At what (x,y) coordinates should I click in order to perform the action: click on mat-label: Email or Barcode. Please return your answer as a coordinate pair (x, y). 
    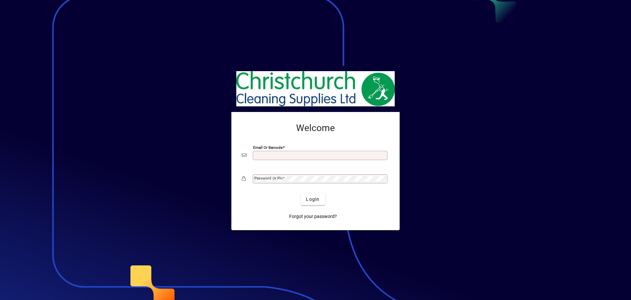
    Looking at the image, I should click on (268, 147).